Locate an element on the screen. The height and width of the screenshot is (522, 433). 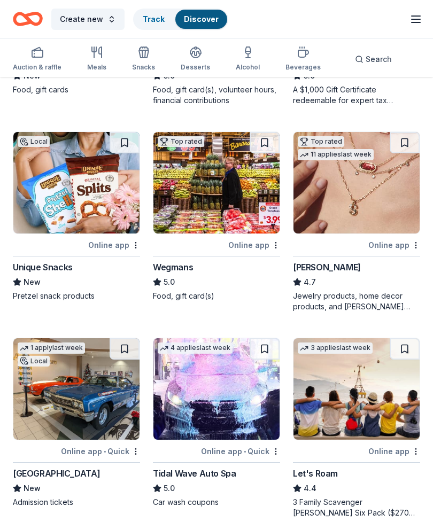
div: Snacks is located at coordinates (143, 67).